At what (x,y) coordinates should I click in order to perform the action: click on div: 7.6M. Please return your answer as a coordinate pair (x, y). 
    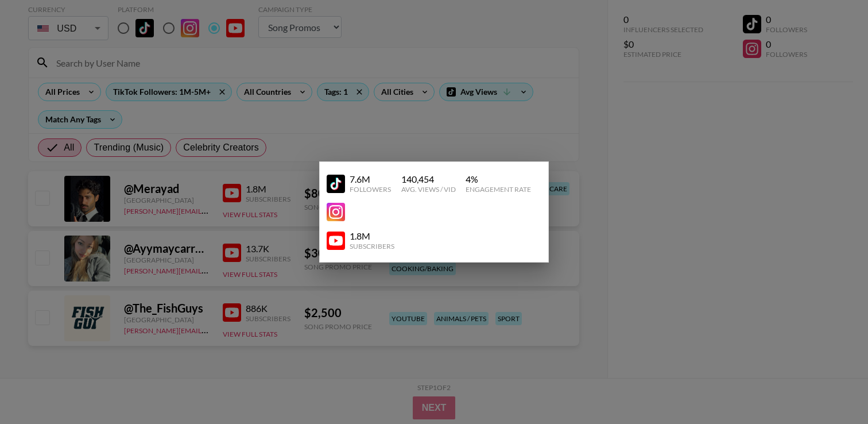
    Looking at the image, I should click on (371, 179).